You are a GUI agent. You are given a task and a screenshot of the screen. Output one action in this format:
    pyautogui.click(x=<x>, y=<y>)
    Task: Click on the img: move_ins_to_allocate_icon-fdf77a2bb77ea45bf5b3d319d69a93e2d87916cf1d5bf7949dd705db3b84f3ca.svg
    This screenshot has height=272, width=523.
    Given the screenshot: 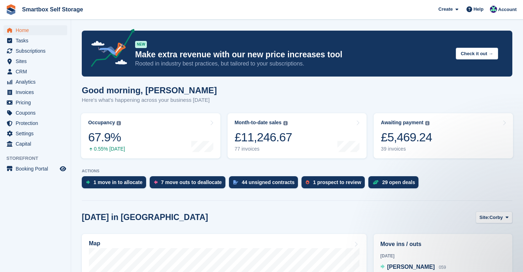 What is the action you would take?
    pyautogui.click(x=88, y=182)
    